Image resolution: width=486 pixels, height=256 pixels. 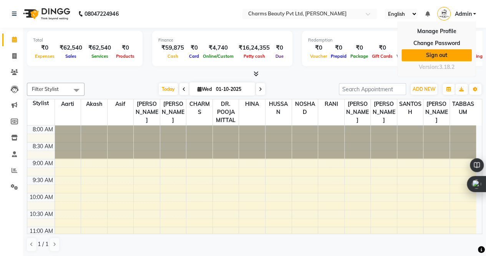 What do you see at coordinates (173, 56) in the screenshot?
I see `span: Cash` at bounding box center [173, 56].